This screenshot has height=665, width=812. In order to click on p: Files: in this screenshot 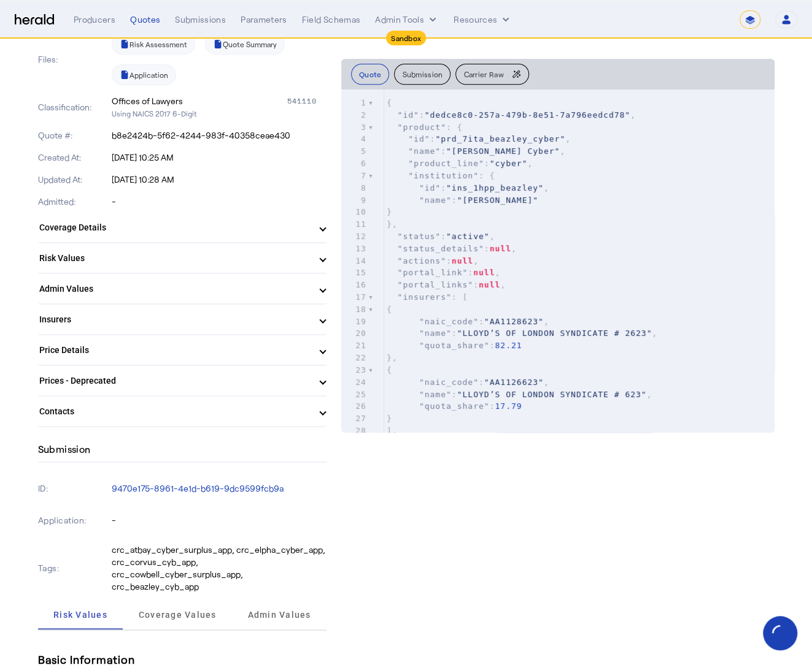, I will do `click(74, 60)`.